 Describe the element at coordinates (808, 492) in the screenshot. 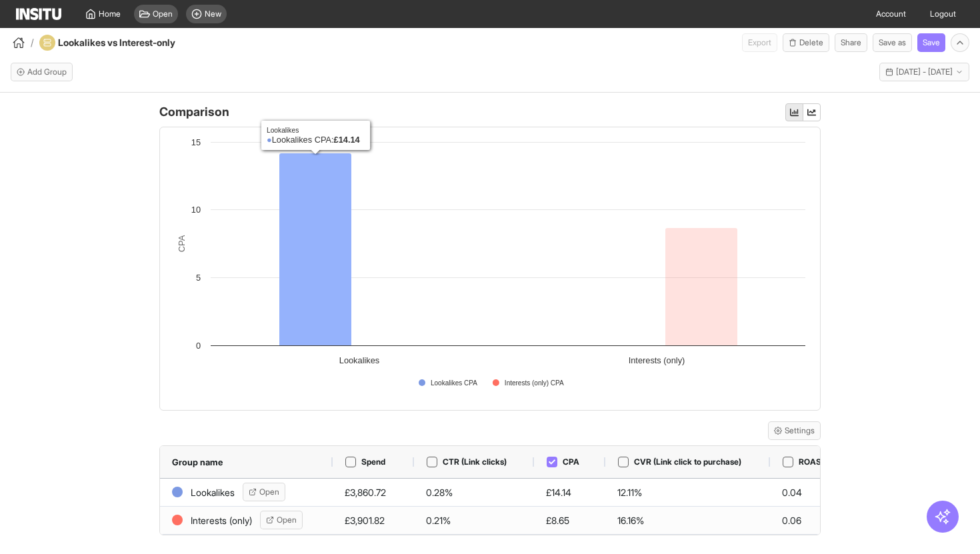

I see `div: 0.04` at that location.